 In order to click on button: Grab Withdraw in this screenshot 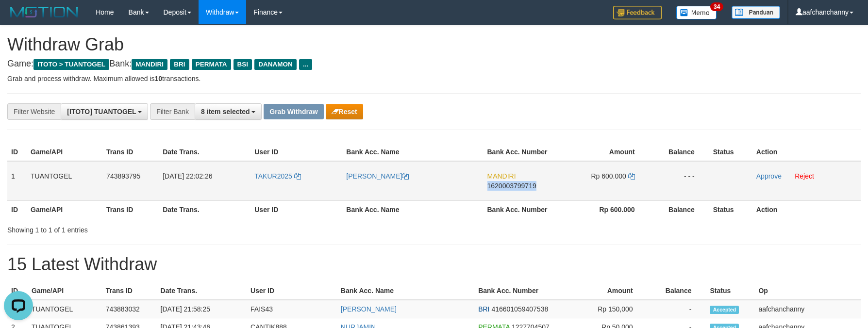, I will do `click(293, 112)`.